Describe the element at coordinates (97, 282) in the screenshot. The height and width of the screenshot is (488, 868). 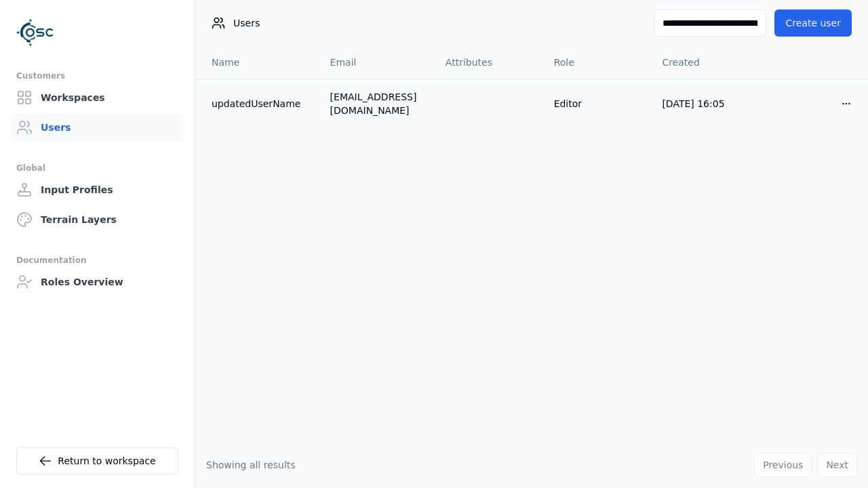
I see `a: Roles Overview` at that location.